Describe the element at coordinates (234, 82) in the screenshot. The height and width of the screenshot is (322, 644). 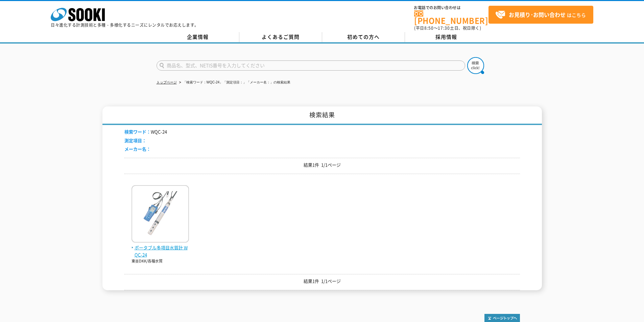
I see `li: 「検索ワード：WQC-24」「測定項目：」「メーカー名：」の検索結果` at that location.